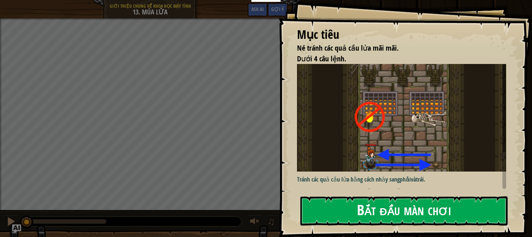 This screenshot has width=532, height=237. I want to click on div: Mục tiêu, so click(402, 35).